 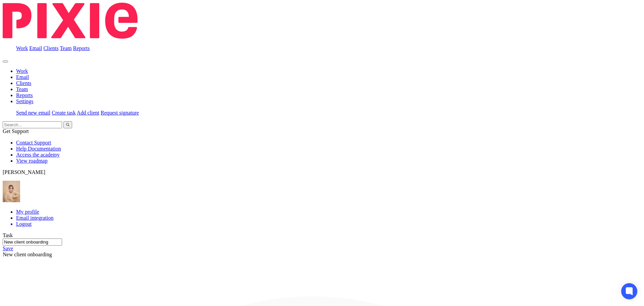 What do you see at coordinates (16, 131) in the screenshot?
I see `span: Get Support` at bounding box center [16, 131].